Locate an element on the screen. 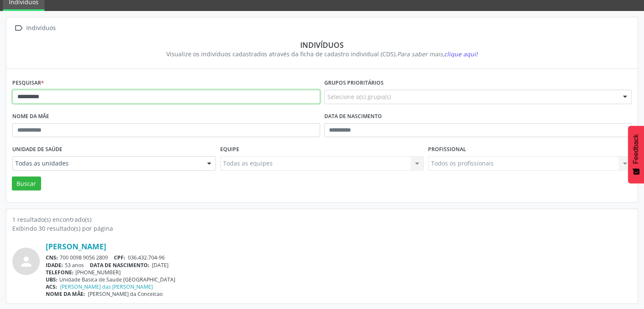 This screenshot has width=644, height=309. a:  Indivíduos is located at coordinates (35, 28).